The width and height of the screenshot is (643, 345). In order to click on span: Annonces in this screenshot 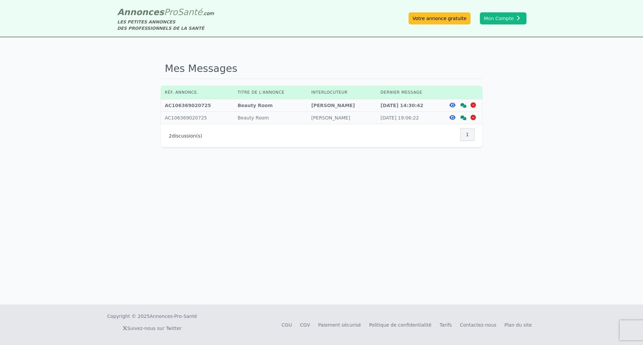, I will do `click(141, 12)`.